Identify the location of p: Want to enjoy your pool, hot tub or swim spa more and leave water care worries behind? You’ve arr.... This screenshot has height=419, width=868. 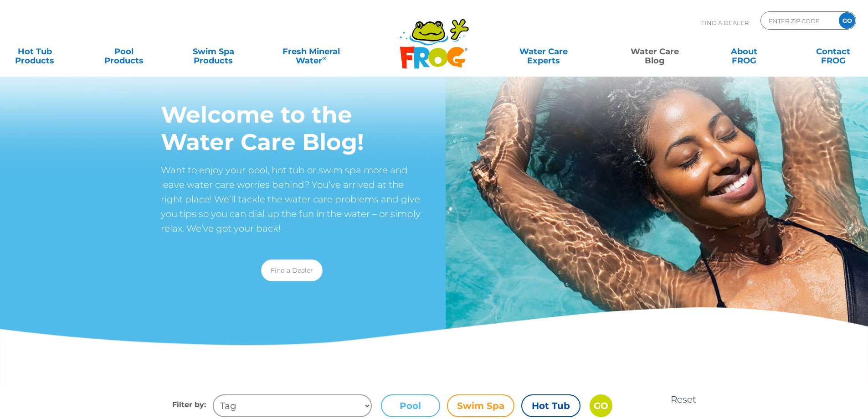
(292, 199).